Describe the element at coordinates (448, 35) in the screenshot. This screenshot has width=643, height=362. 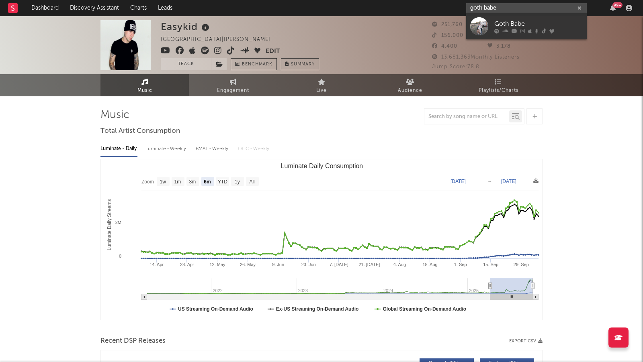
I see `span: 156,000` at that location.